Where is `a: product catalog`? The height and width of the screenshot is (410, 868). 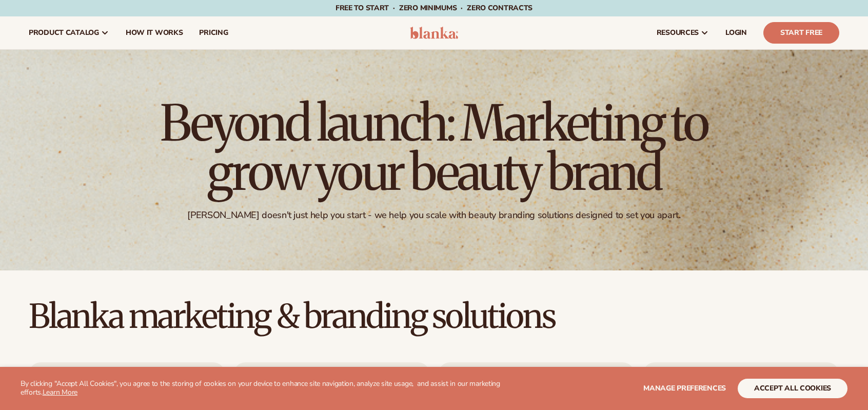 a: product catalog is located at coordinates (69, 33).